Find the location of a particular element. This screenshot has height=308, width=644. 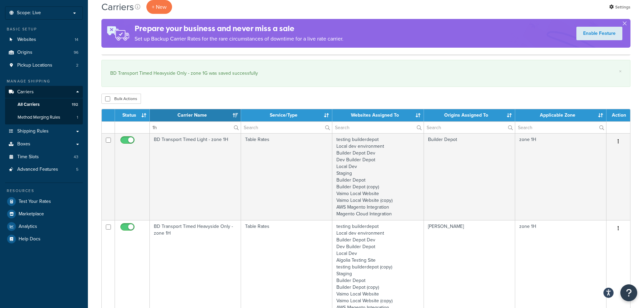

div: BD Transport Timed Heavyside Only - zone 1G was saved successfully is located at coordinates (366, 73).